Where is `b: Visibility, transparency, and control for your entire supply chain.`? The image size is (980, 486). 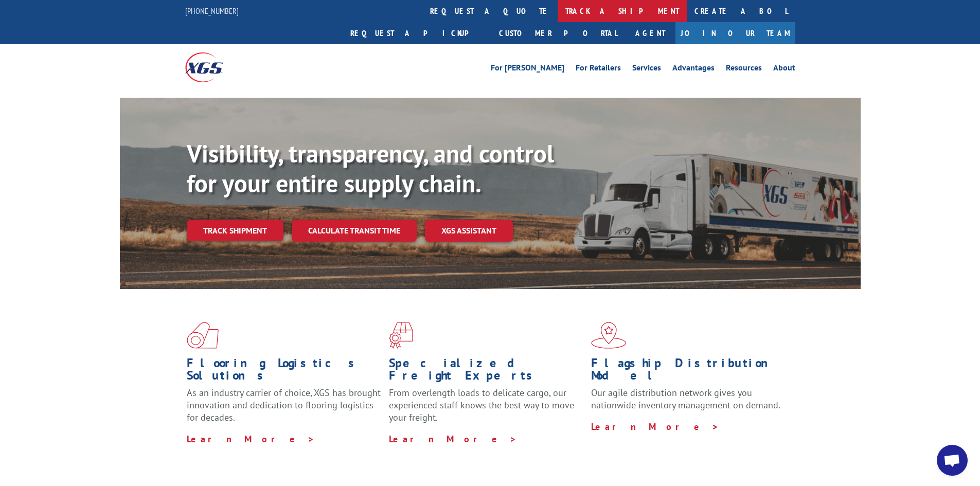
b: Visibility, transparency, and control for your entire supply chain. is located at coordinates (370, 168).